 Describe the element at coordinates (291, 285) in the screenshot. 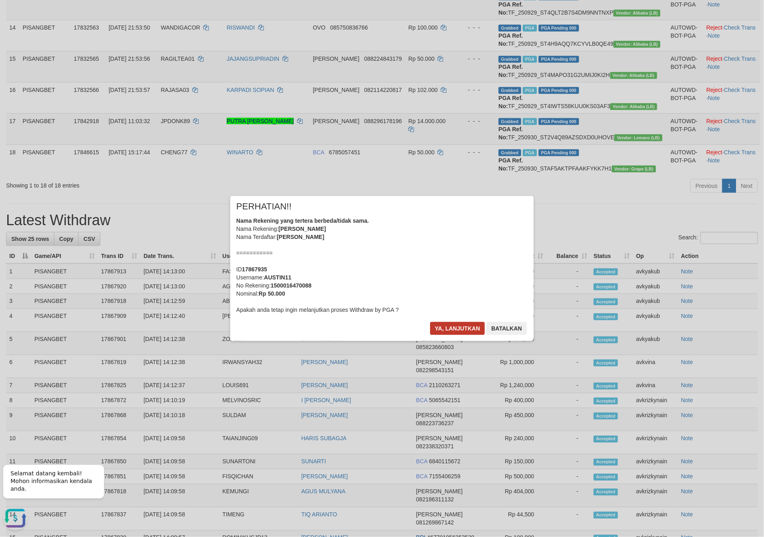

I see `b: 1500016470088` at that location.